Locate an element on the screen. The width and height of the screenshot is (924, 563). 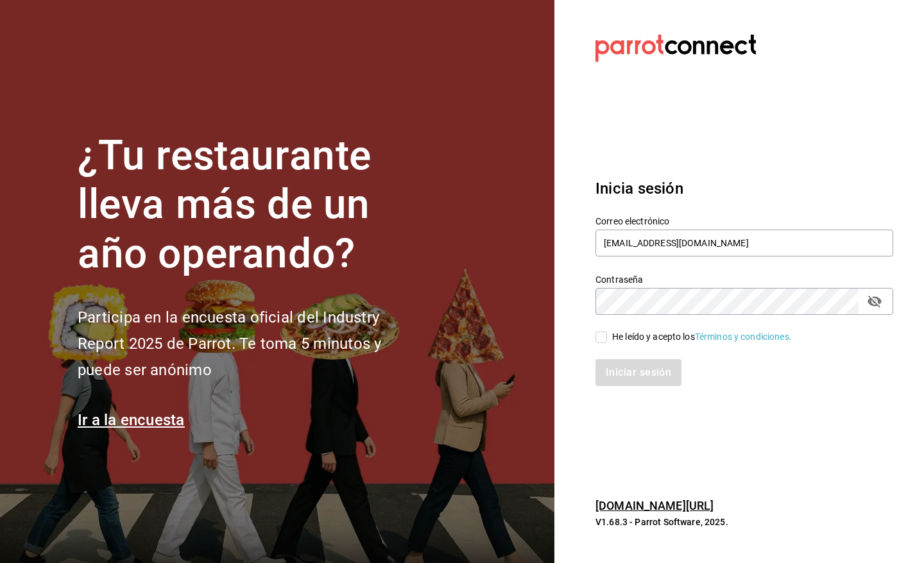
h3: Inicia sesión is located at coordinates (744, 189).